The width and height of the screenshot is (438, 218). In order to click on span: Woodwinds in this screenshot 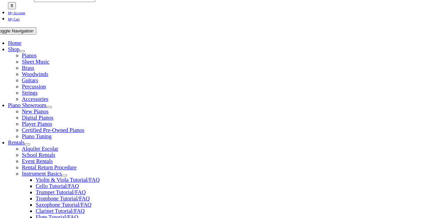, I will do `click(35, 74)`.